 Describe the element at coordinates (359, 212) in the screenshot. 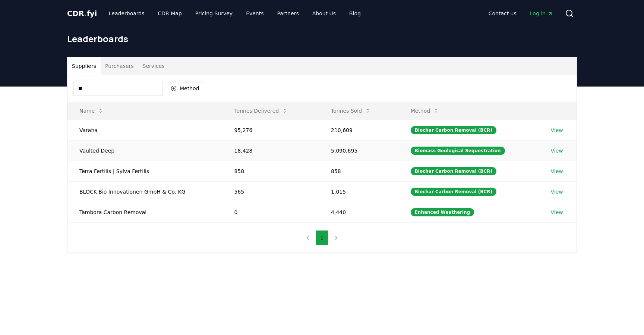

I see `td: 4,440` at that location.